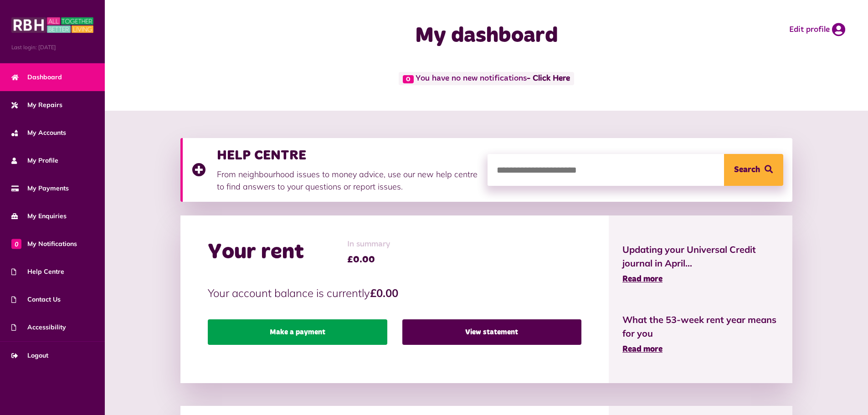 Image resolution: width=868 pixels, height=415 pixels. What do you see at coordinates (700, 264) in the screenshot?
I see `a: Updating your Universal Credit journal in April... Read more` at bounding box center [700, 264].